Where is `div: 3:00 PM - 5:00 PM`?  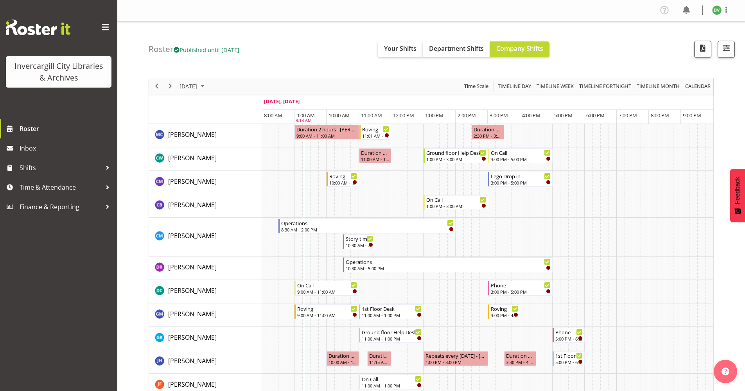
div: 3:00 PM - 5:00 PM is located at coordinates (520, 292).